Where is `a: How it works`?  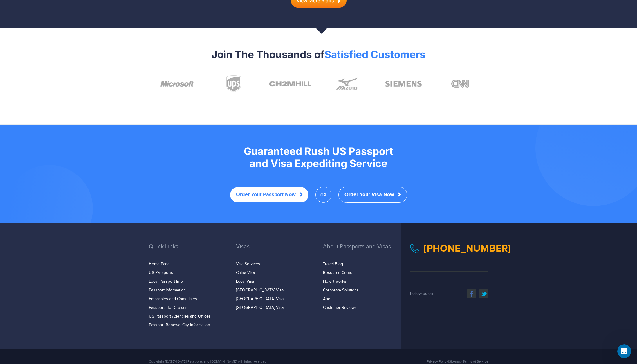
a: How it works is located at coordinates (335, 281).